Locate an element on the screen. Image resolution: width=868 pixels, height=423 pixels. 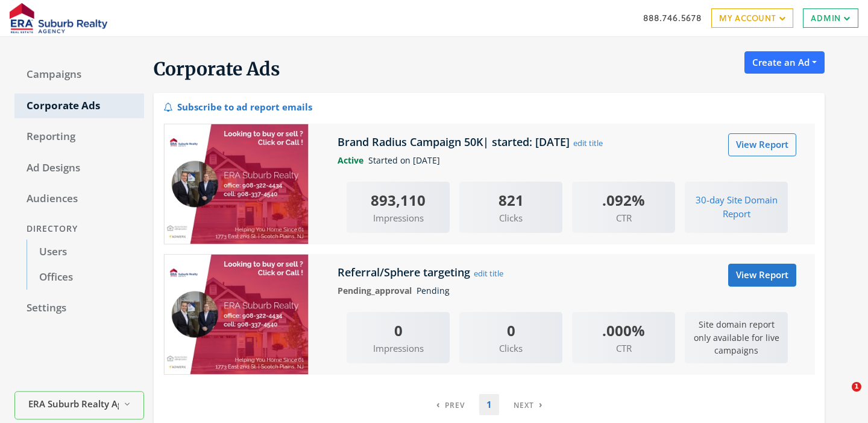
span: Pending_approval is located at coordinates (377, 290).